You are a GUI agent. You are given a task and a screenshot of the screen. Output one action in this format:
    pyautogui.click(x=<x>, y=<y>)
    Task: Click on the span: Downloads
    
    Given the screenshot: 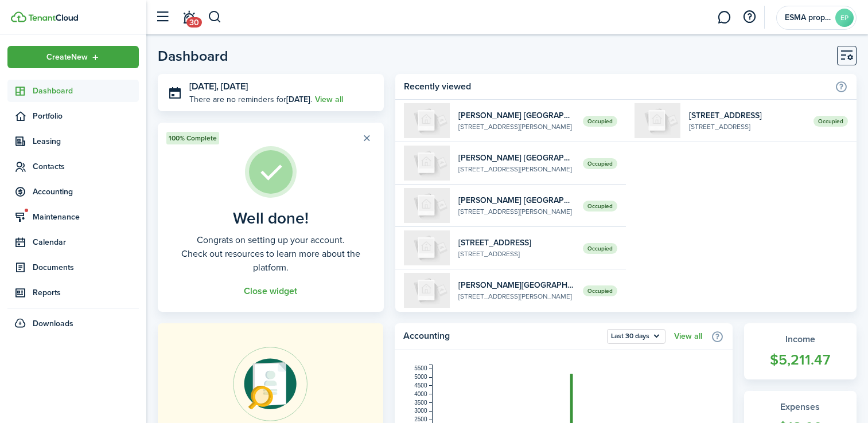 What is the action you would take?
    pyautogui.click(x=53, y=324)
    